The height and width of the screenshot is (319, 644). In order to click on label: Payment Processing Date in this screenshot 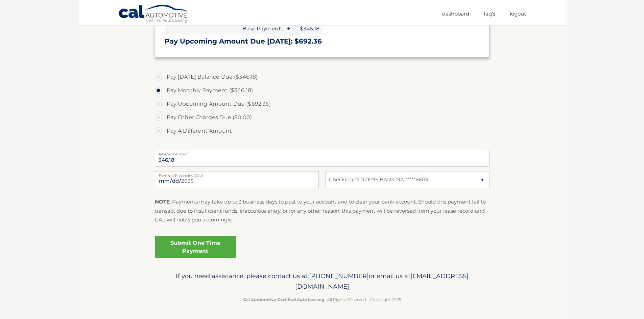, I will do `click(237, 174)`.